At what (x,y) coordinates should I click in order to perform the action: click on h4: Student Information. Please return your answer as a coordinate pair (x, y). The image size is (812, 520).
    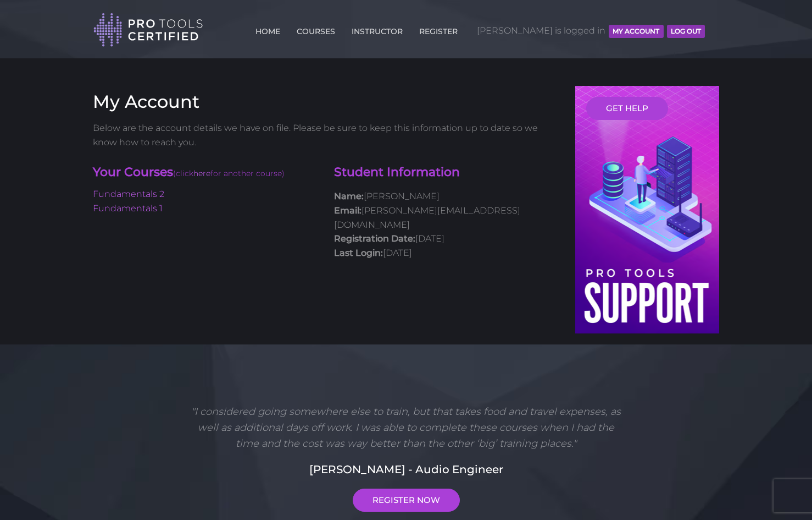
    Looking at the image, I should click on (446, 172).